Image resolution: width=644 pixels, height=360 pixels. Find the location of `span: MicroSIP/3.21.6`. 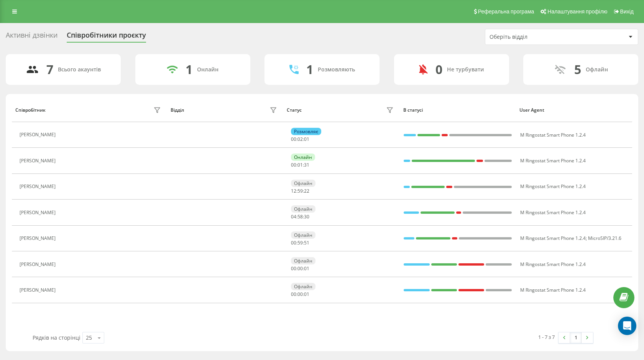

span: MicroSIP/3.21.6 is located at coordinates (605, 238).